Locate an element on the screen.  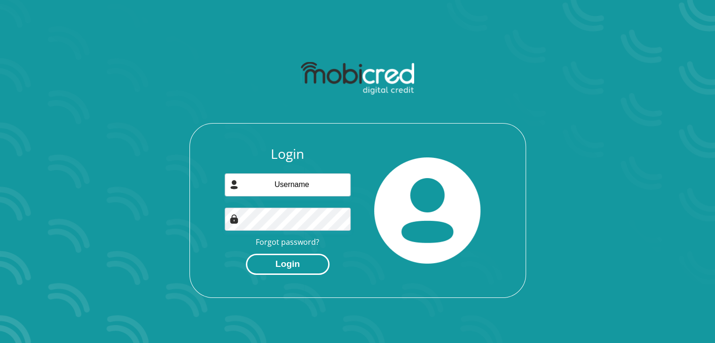
img: Image is located at coordinates (234, 219).